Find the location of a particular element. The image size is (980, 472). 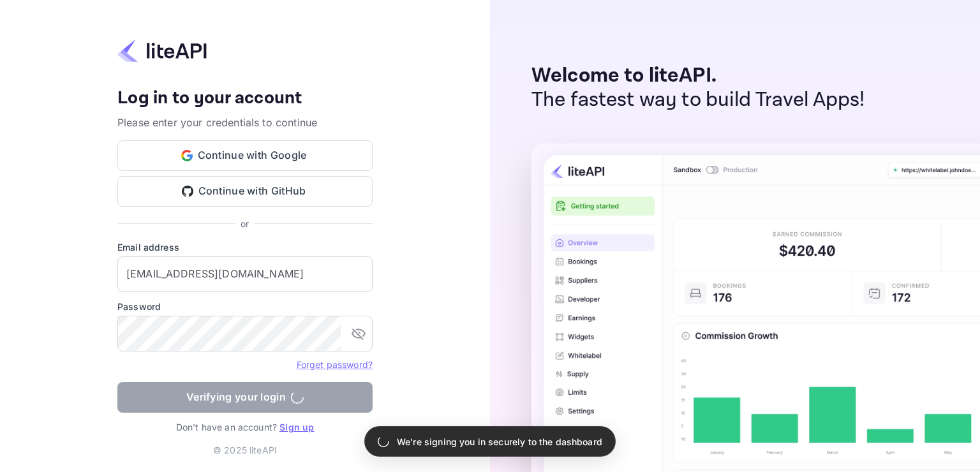

img: liteapi is located at coordinates (162, 51).